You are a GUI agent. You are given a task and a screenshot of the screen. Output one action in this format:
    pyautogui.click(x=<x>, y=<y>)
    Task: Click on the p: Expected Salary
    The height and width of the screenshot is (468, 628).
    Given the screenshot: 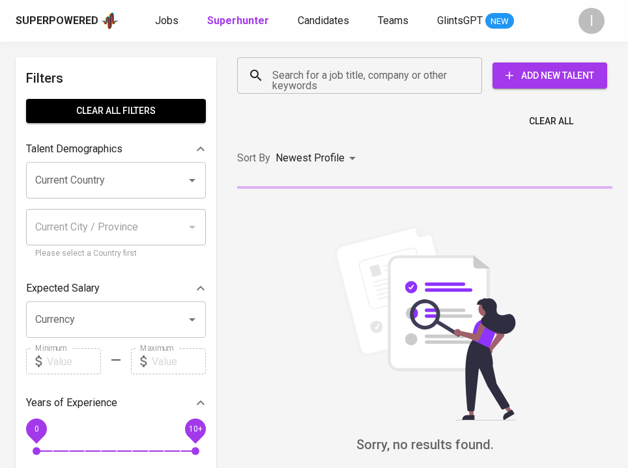 What is the action you would take?
    pyautogui.click(x=63, y=288)
    